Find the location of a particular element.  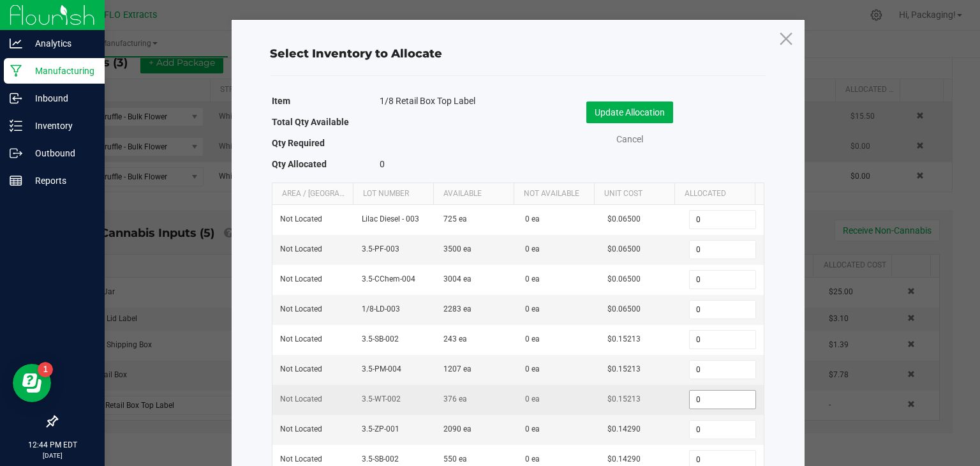

span: 243 ea is located at coordinates (455, 339).